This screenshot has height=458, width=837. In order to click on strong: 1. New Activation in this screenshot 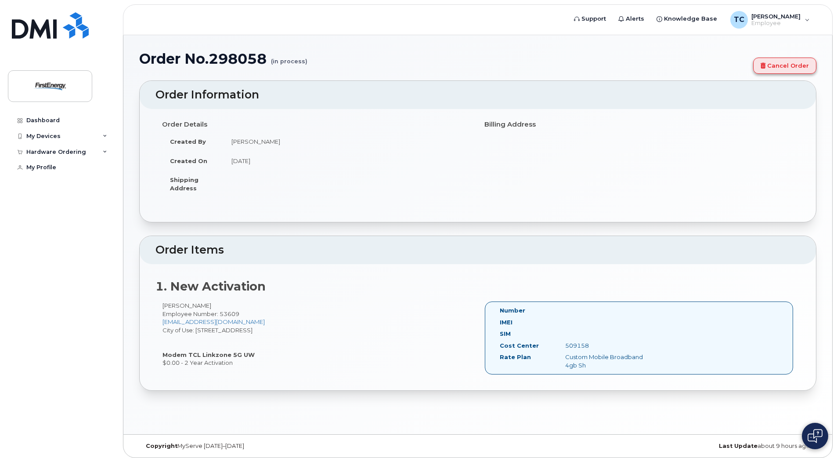, I will do `click(210, 286)`.